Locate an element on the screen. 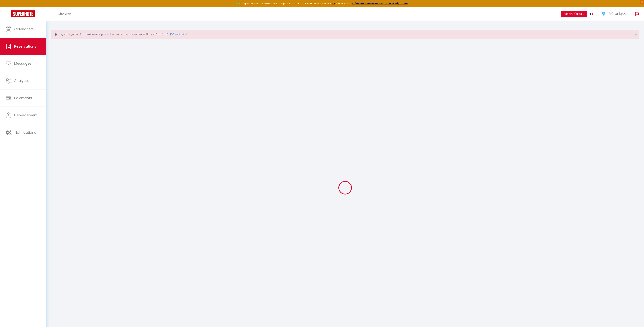 Image resolution: width=644 pixels, height=327 pixels. span: Analytics is located at coordinates (22, 80).